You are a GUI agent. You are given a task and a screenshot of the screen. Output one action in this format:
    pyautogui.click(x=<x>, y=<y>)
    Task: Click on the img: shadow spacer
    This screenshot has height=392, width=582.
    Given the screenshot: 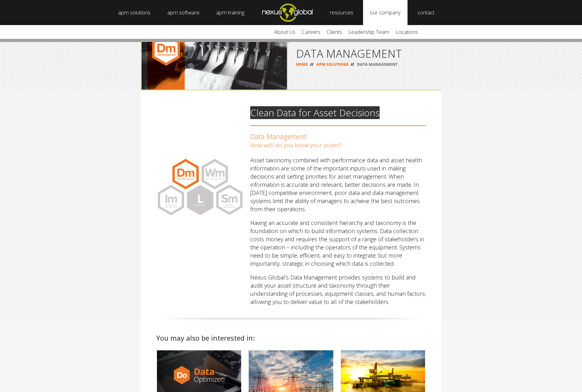 What is the action you would take?
    pyautogui.click(x=291, y=319)
    